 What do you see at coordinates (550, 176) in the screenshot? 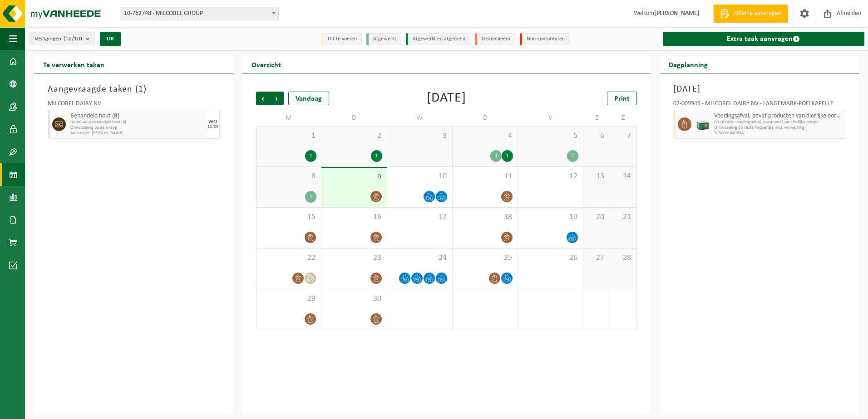
I see `span: 12` at bounding box center [550, 176].